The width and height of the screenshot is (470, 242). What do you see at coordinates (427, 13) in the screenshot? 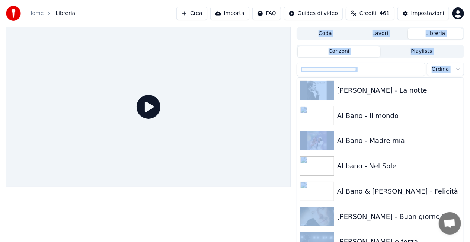
I see `div: Impostazioni` at bounding box center [427, 13].